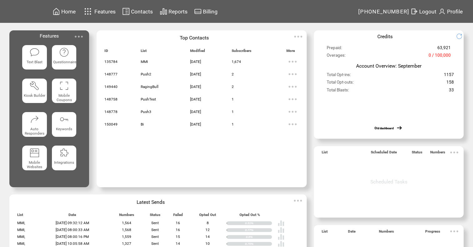  I want to click on a: Mobile Websites, so click(34, 160).